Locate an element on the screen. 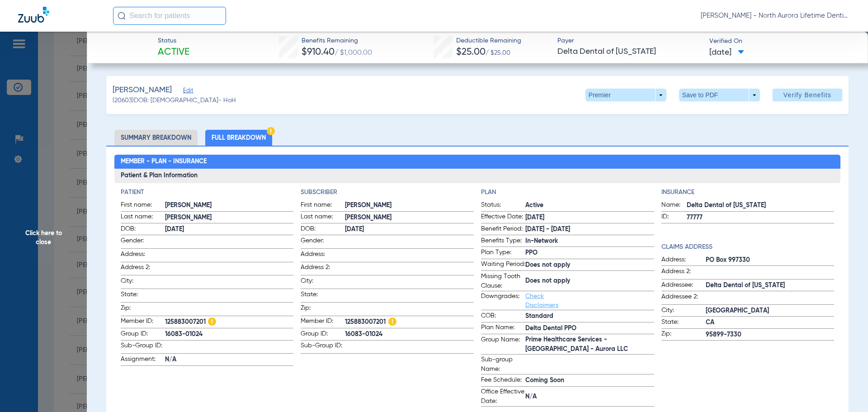 This screenshot has width=868, height=412. span: Sub-group Name: is located at coordinates (503, 364).